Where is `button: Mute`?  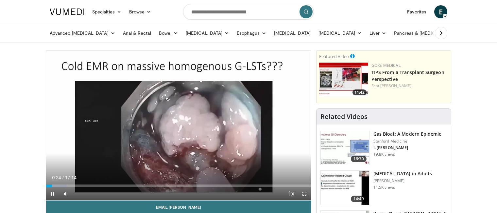 button: Mute is located at coordinates (66, 193).